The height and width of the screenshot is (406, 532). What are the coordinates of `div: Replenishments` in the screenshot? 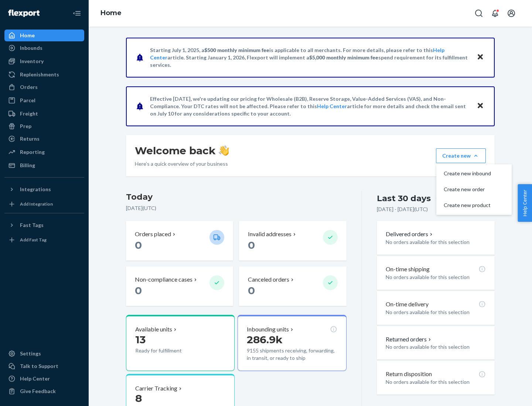 It's located at (40, 75).